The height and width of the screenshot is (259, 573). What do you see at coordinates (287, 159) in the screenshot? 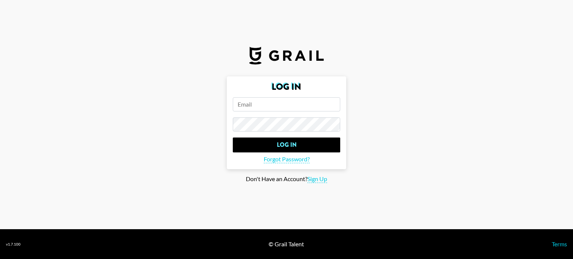
I see `span: Forgot Password?` at bounding box center [287, 159].